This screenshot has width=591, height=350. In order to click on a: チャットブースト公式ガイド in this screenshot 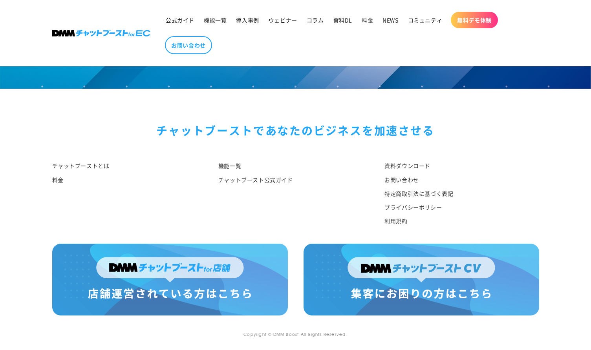, I will do `click(256, 180)`.